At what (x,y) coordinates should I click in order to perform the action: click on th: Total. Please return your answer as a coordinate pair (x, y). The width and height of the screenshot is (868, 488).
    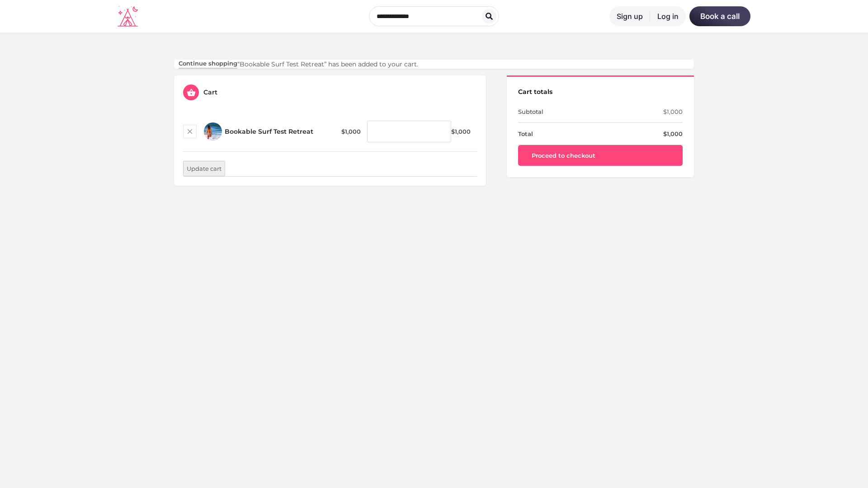
    Looking at the image, I should click on (531, 133).